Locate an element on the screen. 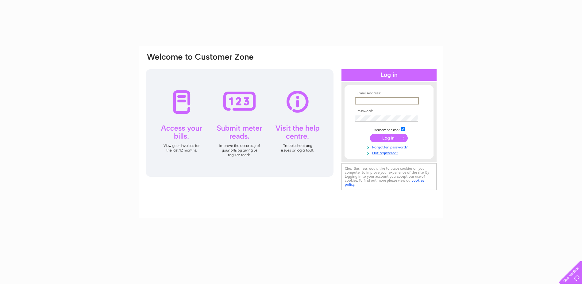 This screenshot has height=284, width=582. a: cookies policy is located at coordinates (385, 182).